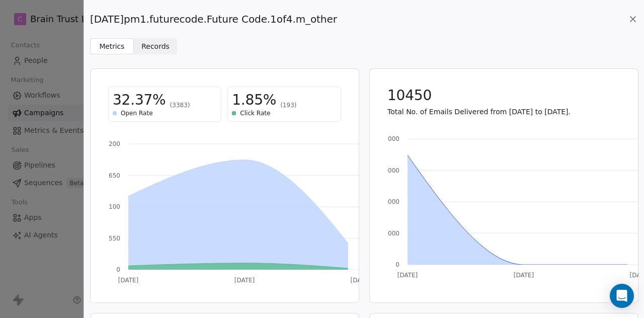  I want to click on span: Records, so click(155, 46).